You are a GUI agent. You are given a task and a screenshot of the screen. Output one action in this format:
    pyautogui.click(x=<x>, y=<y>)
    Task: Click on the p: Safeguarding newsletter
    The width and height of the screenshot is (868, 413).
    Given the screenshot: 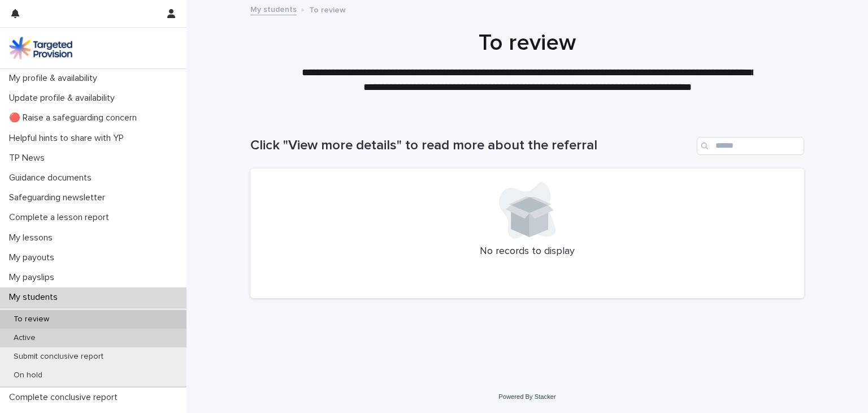 What is the action you would take?
    pyautogui.click(x=60, y=197)
    